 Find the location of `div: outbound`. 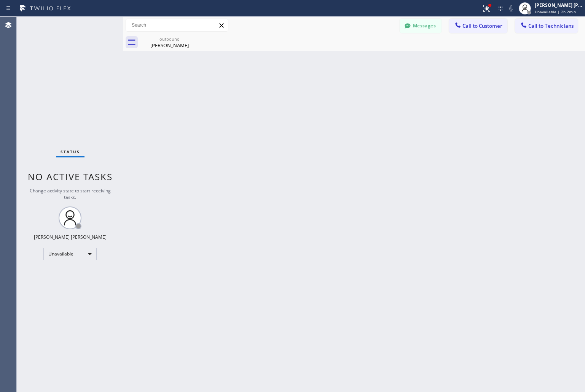

div: outbound is located at coordinates (169, 39).